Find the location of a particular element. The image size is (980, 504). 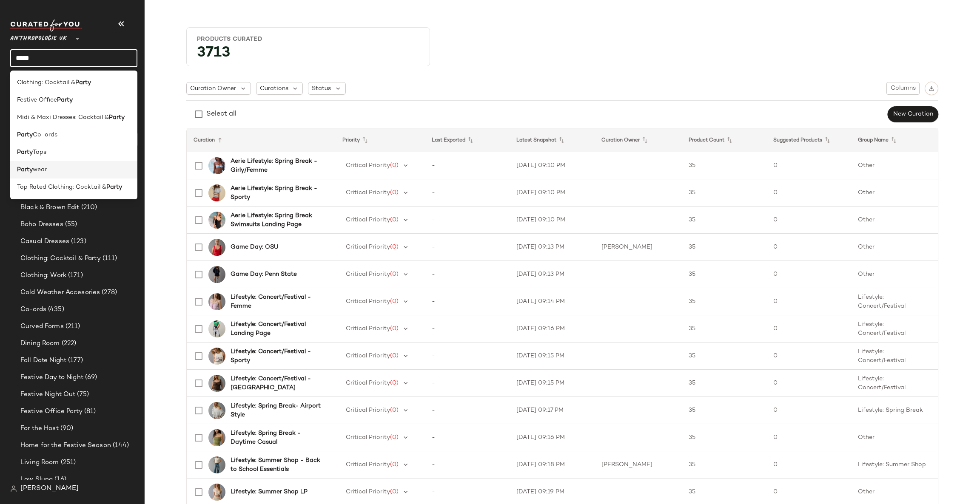

th: Group Name is located at coordinates (894, 141).